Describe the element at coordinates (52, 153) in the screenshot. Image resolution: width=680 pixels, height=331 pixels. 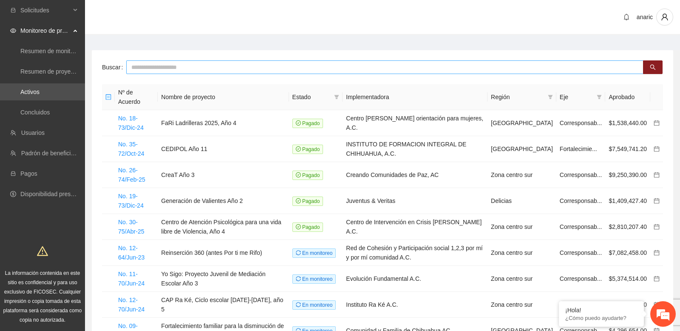
I see `a: Padrón de beneficiarios` at that location.